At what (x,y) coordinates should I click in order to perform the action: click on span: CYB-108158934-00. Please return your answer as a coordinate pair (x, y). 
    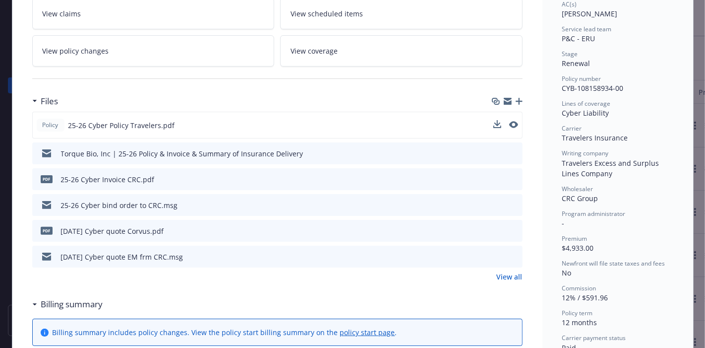
    Looking at the image, I should click on (593, 88).